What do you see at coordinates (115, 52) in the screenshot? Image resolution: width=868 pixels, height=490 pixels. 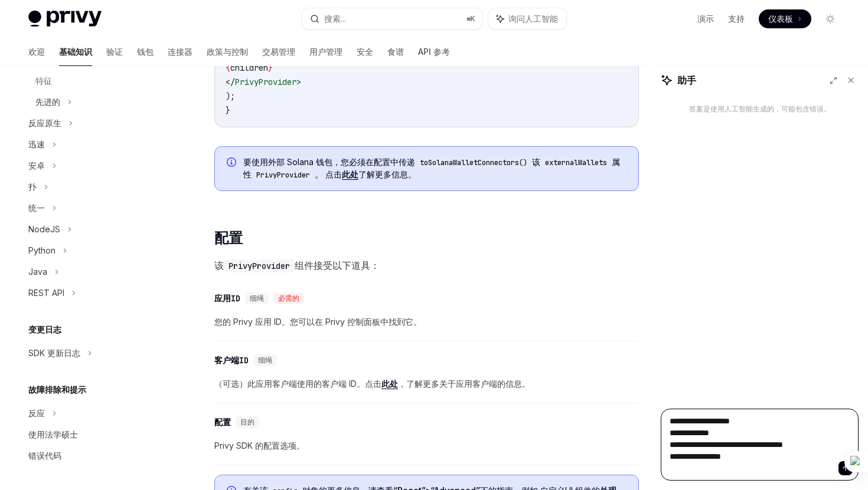 I see `a: 验证` at bounding box center [115, 52].